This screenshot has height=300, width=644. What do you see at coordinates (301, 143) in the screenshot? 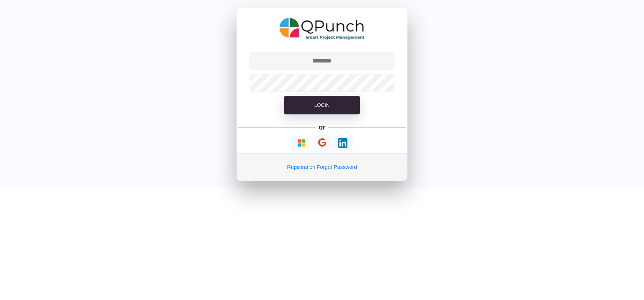
I see `button: Continue With Microsoft Azure` at bounding box center [301, 143].